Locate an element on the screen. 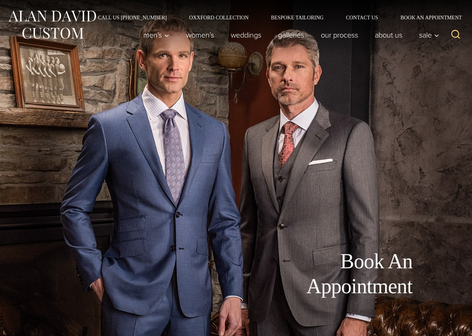  span: Sale is located at coordinates (429, 35).